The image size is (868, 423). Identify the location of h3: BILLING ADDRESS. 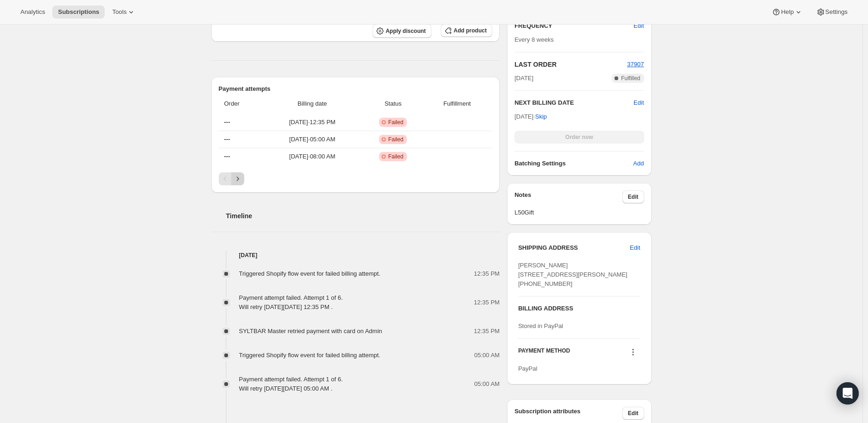
(578, 308).